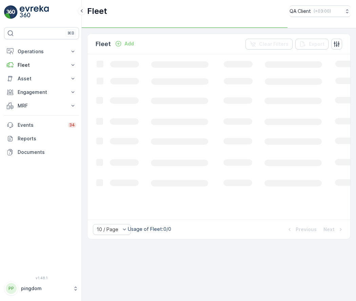 The image size is (356, 301). Describe the element at coordinates (41, 139) in the screenshot. I see `a: Reports` at that location.